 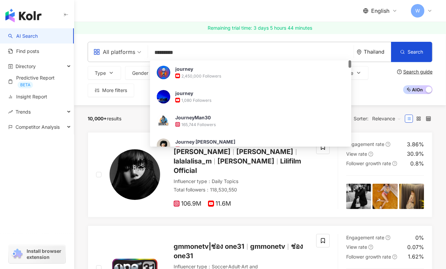 What do you see at coordinates (37, 254) in the screenshot?
I see `a: chrome extensionInstall browser extension` at bounding box center [37, 254].